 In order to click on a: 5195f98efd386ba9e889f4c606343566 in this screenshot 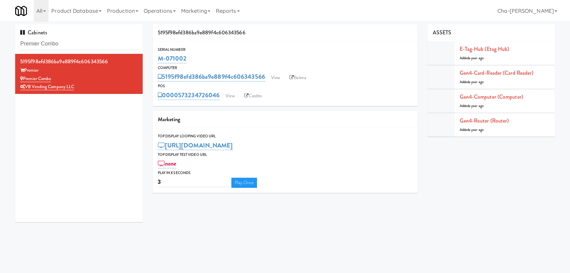, I will do `click(211, 77)`.